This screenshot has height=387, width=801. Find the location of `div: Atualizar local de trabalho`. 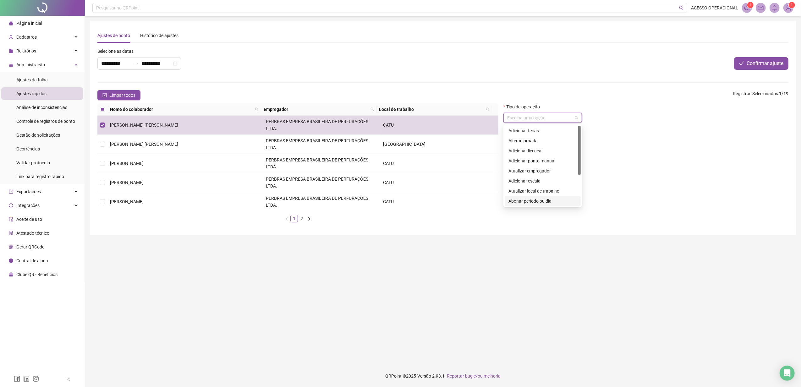

div: Atualizar local de trabalho is located at coordinates (543, 191).